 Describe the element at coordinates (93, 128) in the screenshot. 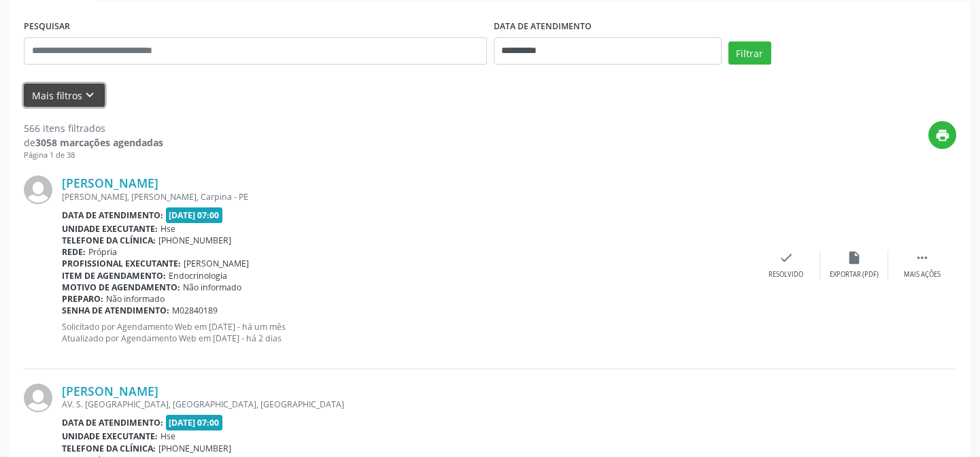

I see `div: 566 itens filtrados` at that location.